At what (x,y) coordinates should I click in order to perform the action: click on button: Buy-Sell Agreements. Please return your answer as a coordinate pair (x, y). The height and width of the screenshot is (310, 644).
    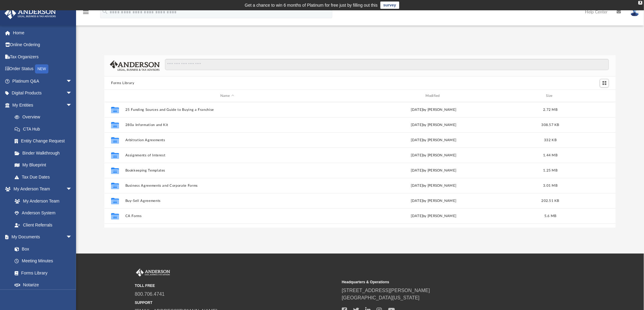
    Looking at the image, I should click on (227, 201).